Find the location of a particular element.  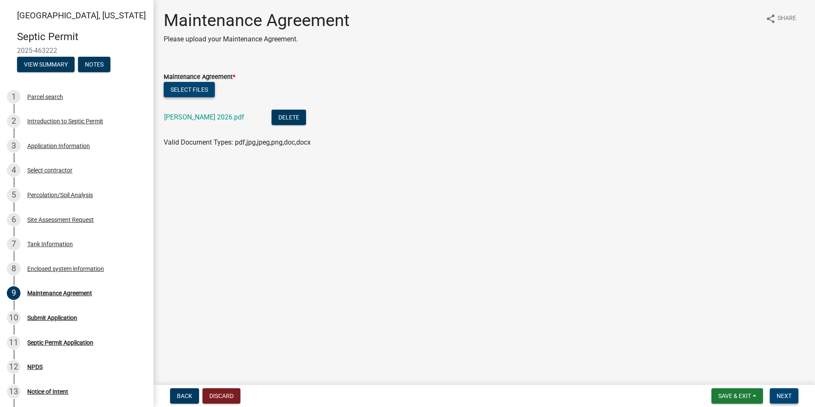

div: Introduction to Septic Permit is located at coordinates (65, 121).